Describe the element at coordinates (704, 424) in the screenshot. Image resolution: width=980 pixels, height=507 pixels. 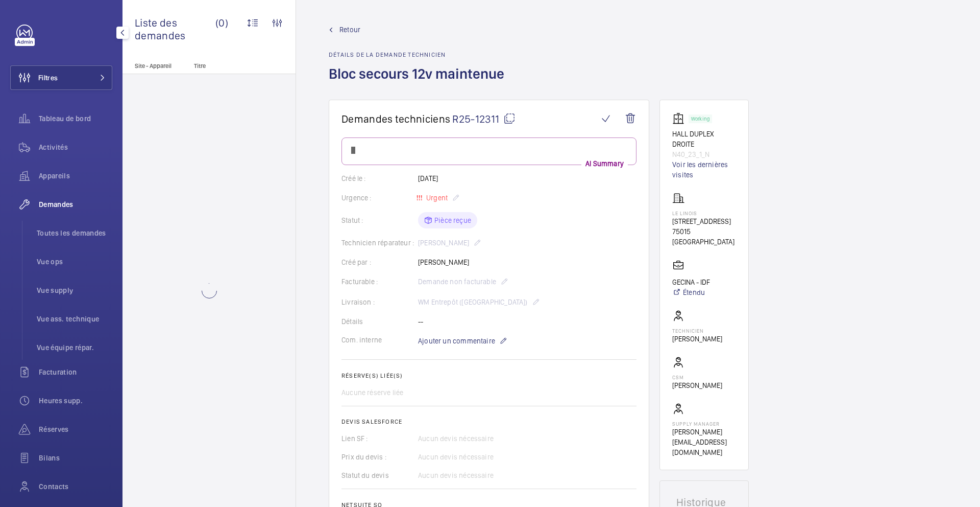
I see `p: Supply manager` at that location.